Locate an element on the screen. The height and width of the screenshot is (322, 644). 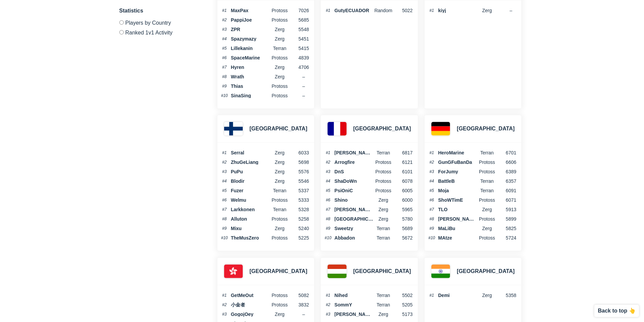
span: 5333 is located at coordinates (299, 200).